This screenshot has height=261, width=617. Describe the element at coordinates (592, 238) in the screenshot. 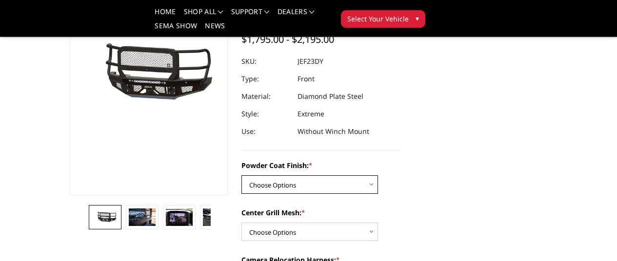

I see `div: Chat Widget` at that location.